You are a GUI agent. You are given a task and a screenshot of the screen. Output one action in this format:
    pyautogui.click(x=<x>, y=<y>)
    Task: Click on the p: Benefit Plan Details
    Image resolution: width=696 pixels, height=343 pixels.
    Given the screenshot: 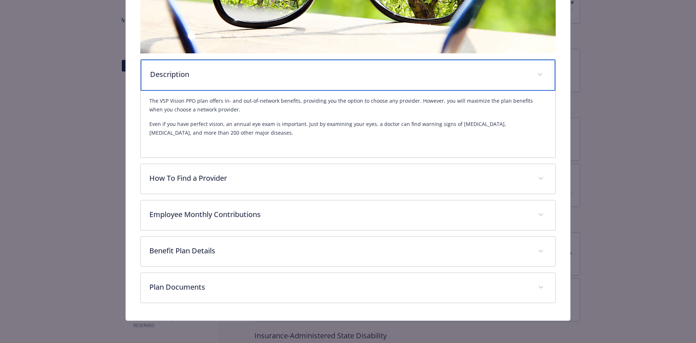 What is the action you would take?
    pyautogui.click(x=339, y=251)
    